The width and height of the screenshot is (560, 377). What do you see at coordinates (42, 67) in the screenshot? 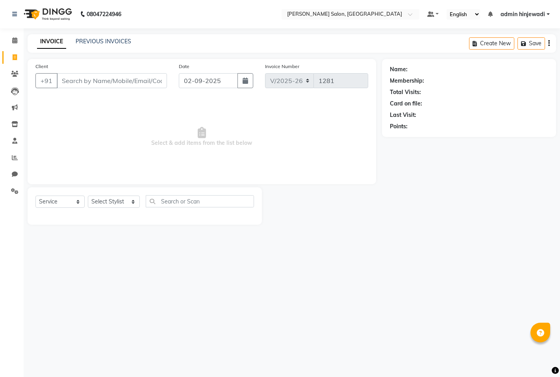
I see `label: Client` at bounding box center [42, 67].